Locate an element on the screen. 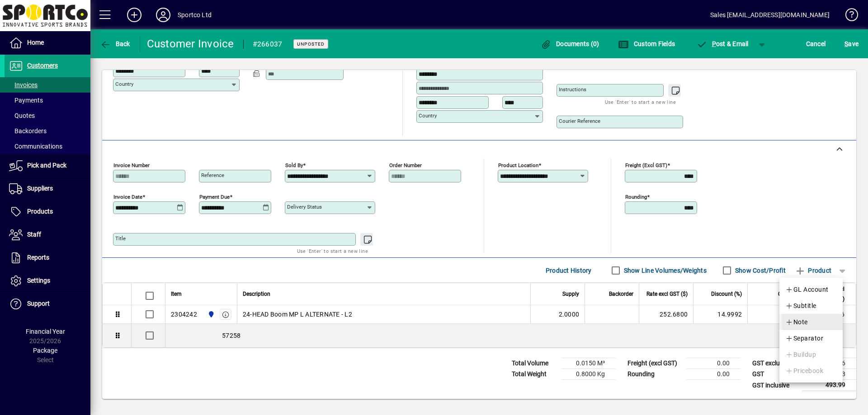 The width and height of the screenshot is (868, 415). button: Buildup is located at coordinates (811, 355).